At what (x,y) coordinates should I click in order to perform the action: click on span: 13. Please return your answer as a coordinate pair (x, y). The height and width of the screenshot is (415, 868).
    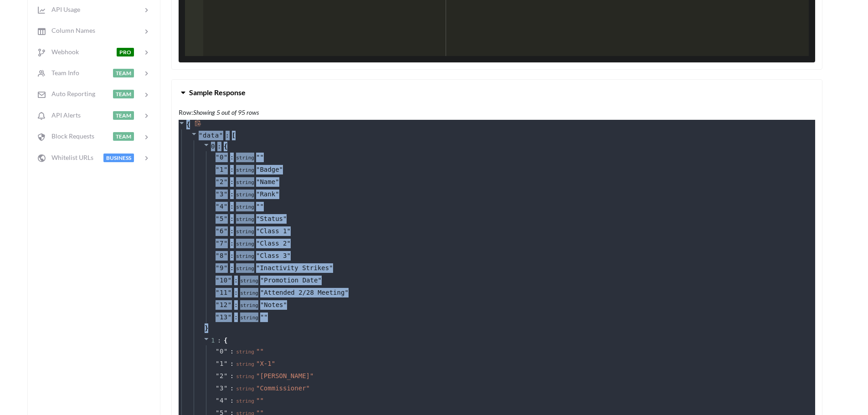
    Looking at the image, I should click on (224, 317).